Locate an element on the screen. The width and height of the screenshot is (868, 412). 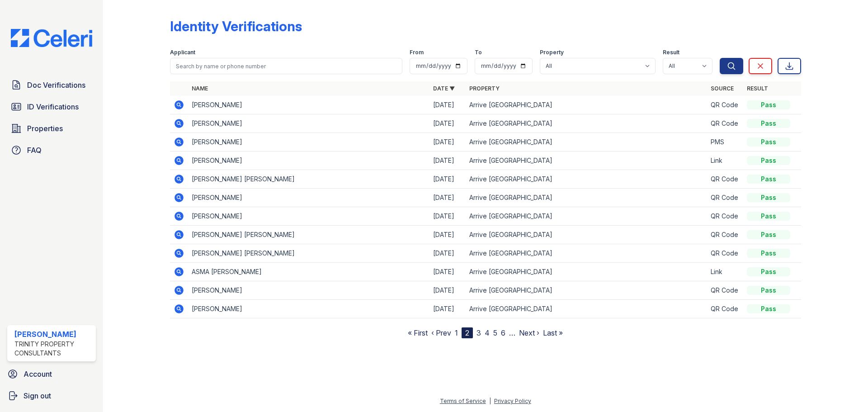
td: PMS is located at coordinates (725, 142).